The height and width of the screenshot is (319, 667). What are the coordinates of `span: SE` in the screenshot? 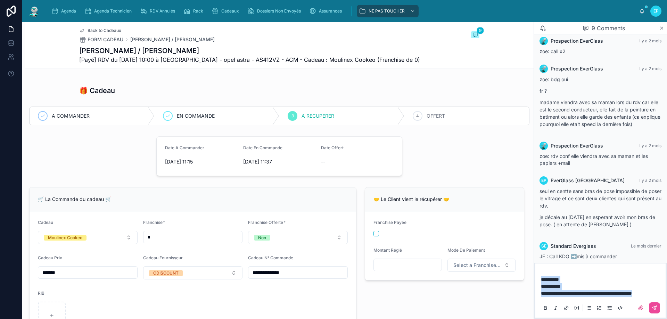 It's located at (544, 246).